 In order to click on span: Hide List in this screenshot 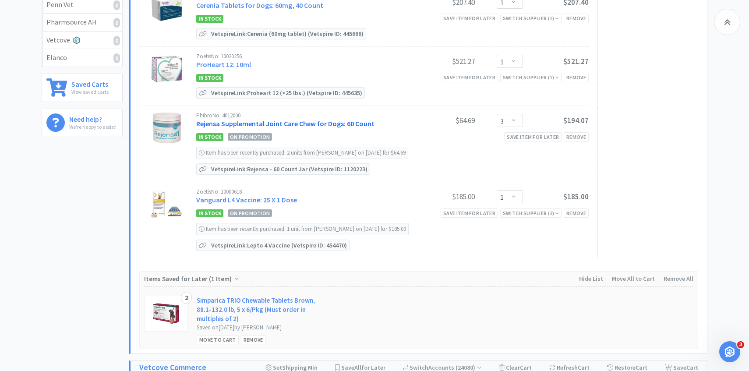, I will do `click(591, 278)`.